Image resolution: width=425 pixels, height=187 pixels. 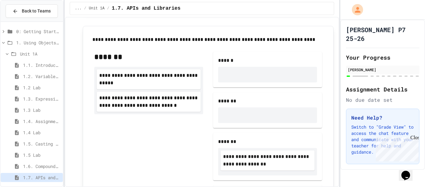 I want to click on span: 1.5. Casting and Ranges of Values, so click(x=42, y=143).